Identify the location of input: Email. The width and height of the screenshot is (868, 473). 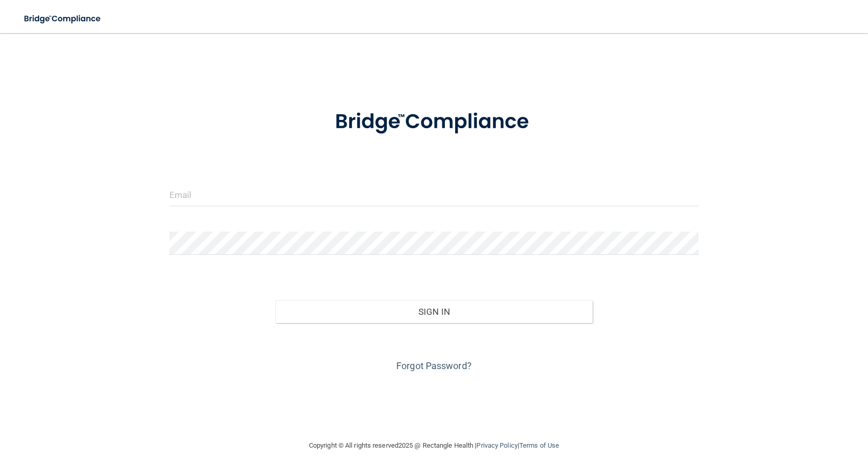
(434, 195).